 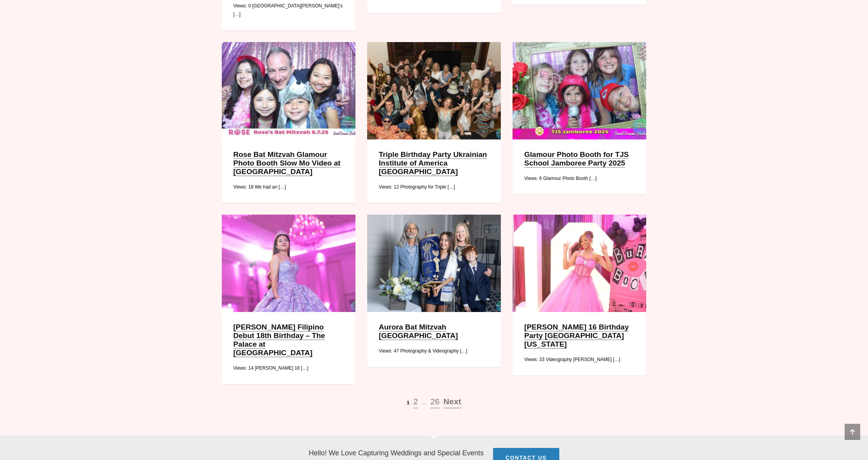 I want to click on div: Views: 12 Photography for Triple […], so click(x=434, y=187).